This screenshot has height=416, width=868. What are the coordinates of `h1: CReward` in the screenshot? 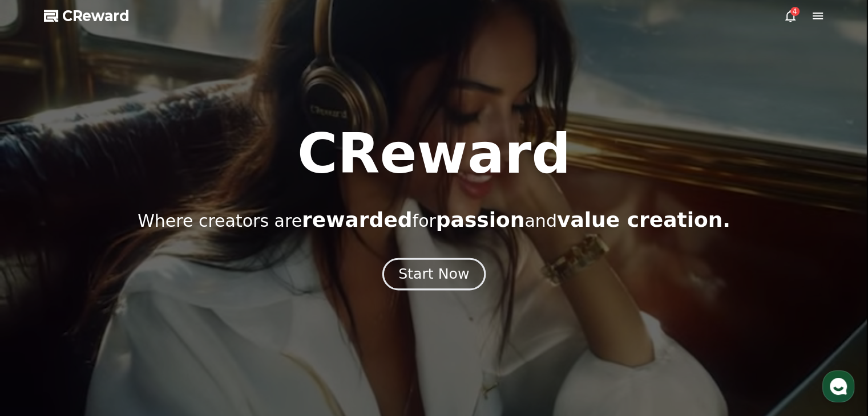 It's located at (433, 154).